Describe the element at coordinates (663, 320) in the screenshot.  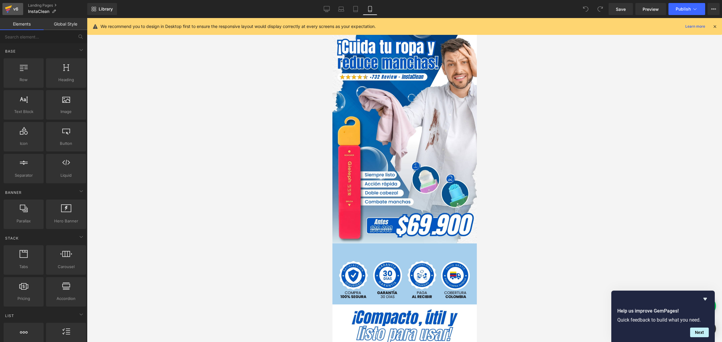
I see `p: Quick feedback to build what you need.` at that location.